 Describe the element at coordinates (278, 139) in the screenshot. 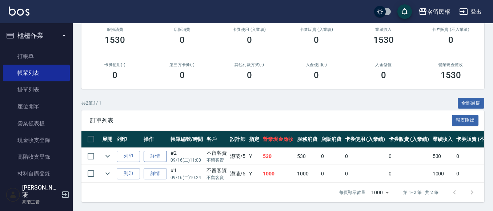

I see `th: 營業現金應收` at that location.